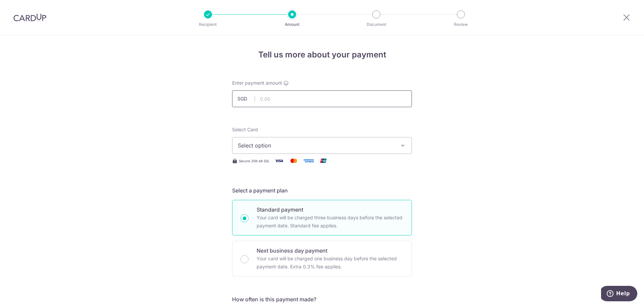 The image size is (644, 306). Describe the element at coordinates (246, 99) in the screenshot. I see `span: SGD` at that location.